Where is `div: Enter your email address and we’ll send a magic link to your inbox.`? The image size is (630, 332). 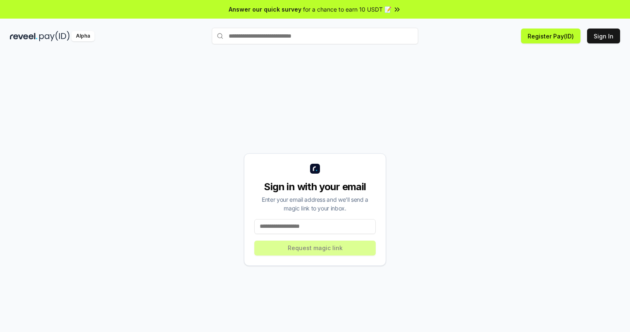 div: Enter your email address and we’ll send a magic link to your inbox. is located at coordinates (315, 204).